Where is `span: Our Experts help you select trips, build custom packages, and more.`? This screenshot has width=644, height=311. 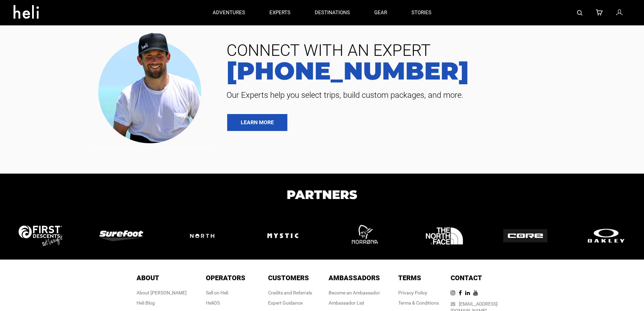
span: Our Experts help you select trips, build custom packages, and more. is located at coordinates (428, 95).